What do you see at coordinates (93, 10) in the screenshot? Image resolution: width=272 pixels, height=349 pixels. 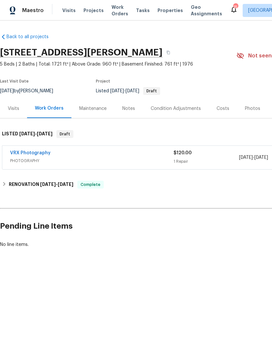 I see `span: Projects` at bounding box center [93, 10].